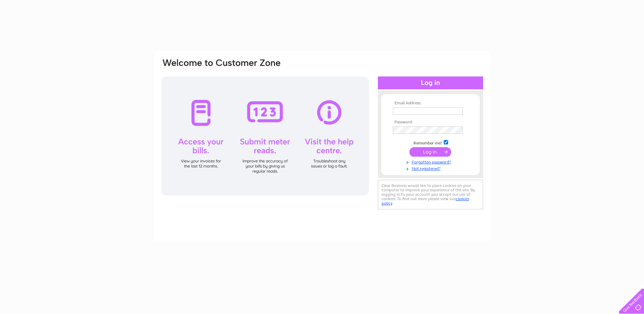  I want to click on th: Email Address:, so click(430, 103).